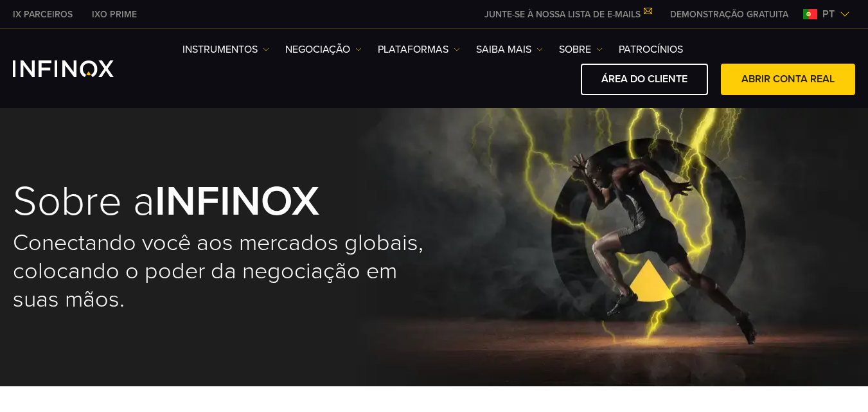 This screenshot has height=412, width=868. What do you see at coordinates (509, 50) in the screenshot?
I see `a: Saiba mais` at bounding box center [509, 50].